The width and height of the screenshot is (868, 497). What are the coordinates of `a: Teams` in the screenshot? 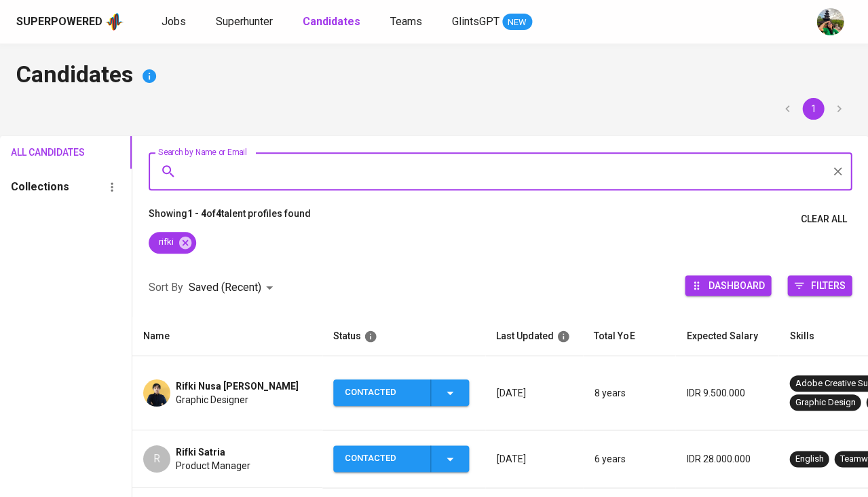 It's located at (407, 22).